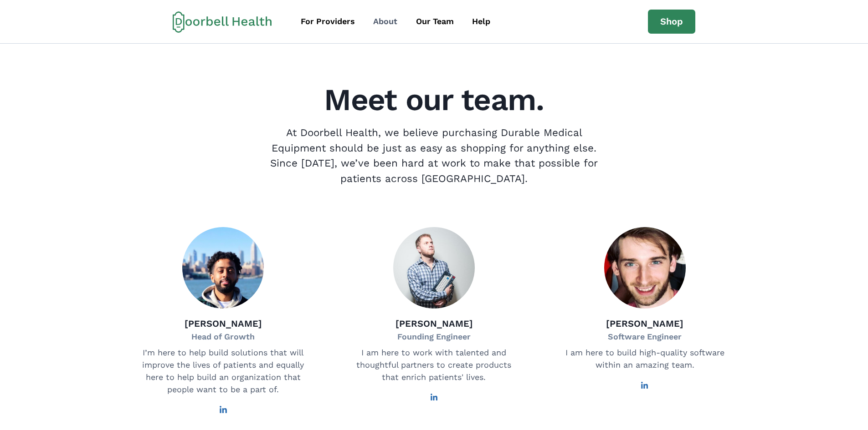  I want to click on p: Founding Engineer, so click(434, 337).